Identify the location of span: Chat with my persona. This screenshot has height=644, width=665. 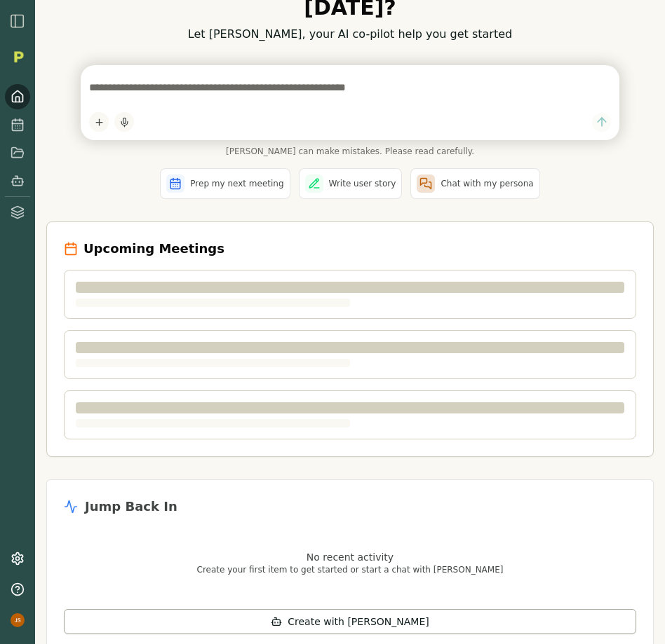
(487, 184).